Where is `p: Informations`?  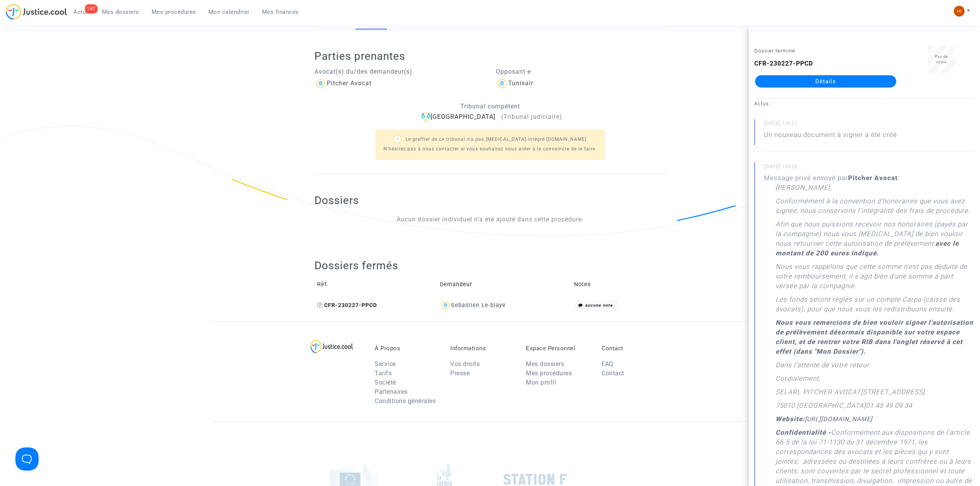 p: Informations is located at coordinates (482, 348).